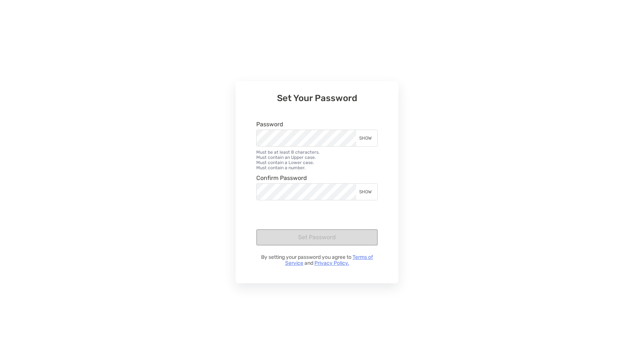  Describe the element at coordinates (332, 263) in the screenshot. I see `a: Privacy Policy.` at that location.